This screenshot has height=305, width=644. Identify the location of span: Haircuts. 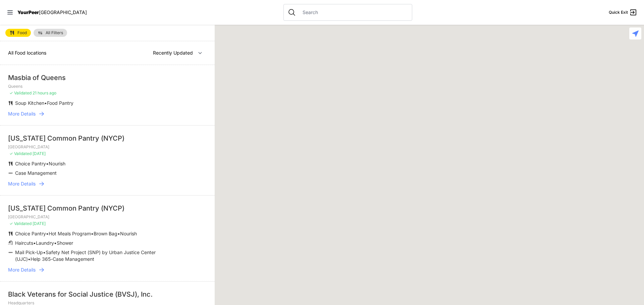
(24, 243).